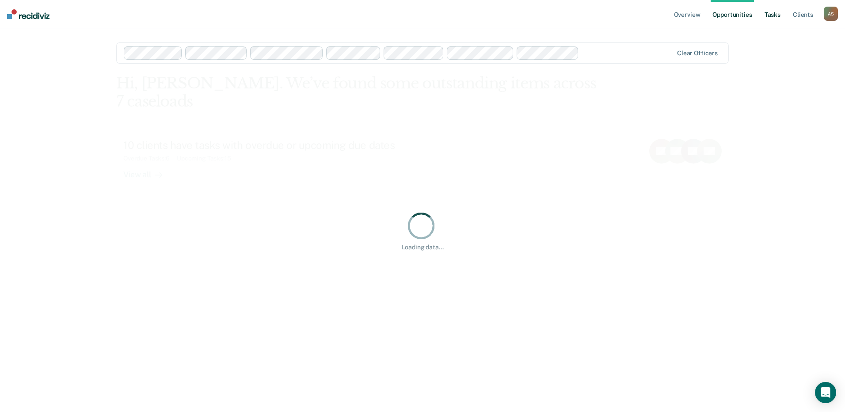 Image resolution: width=845 pixels, height=412 pixels. I want to click on div: Loading data..., so click(422, 247).